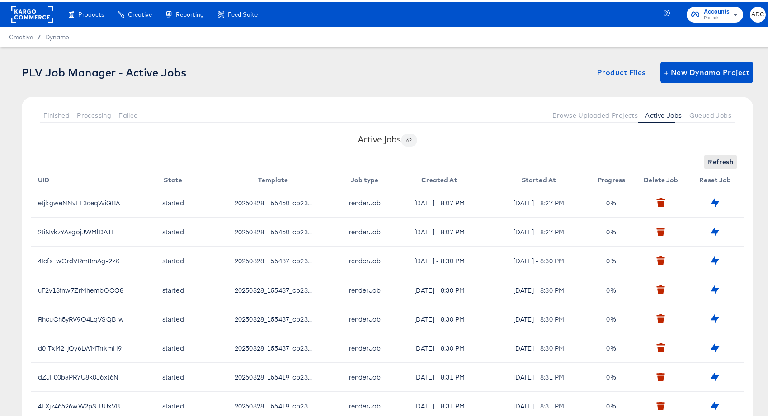 This screenshot has width=768, height=418. I want to click on span: Refresh, so click(721, 160).